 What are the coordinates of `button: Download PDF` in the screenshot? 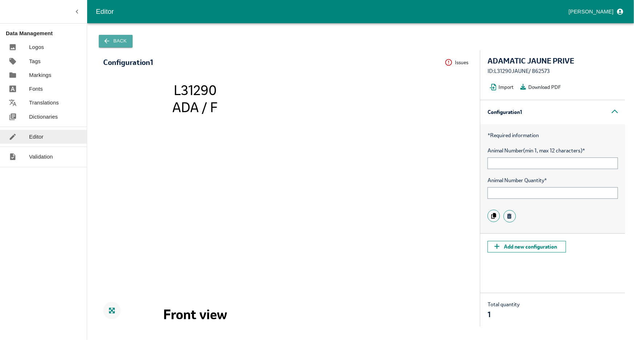 It's located at (542, 87).